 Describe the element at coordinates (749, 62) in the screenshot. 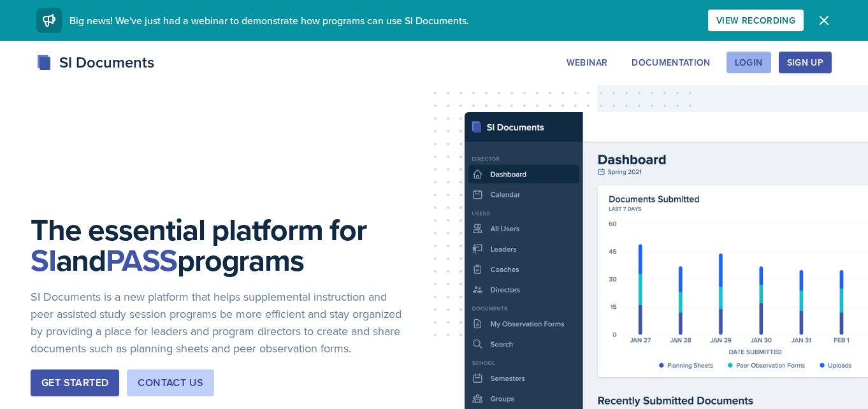

I see `button: Login` at that location.